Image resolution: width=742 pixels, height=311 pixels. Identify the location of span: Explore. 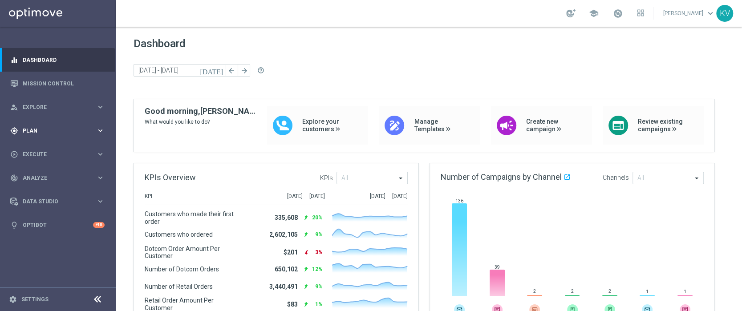
(59, 107).